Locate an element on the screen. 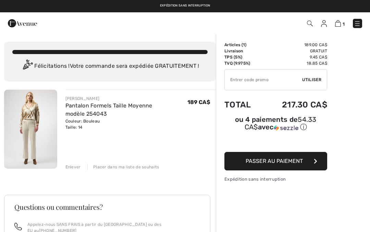  div: Couleur: Bouleau Taille: 14 is located at coordinates (126, 124).